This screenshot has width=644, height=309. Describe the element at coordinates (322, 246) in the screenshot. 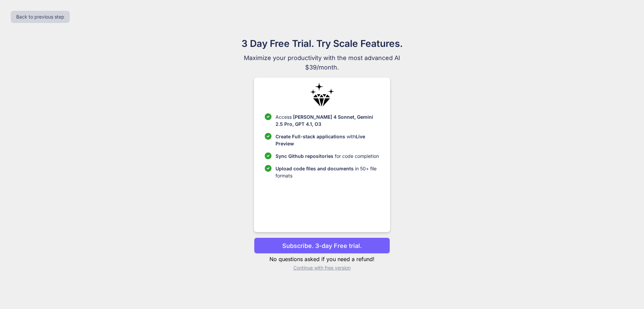

I see `button: Subscribe. 3-day Free trial.` at that location.